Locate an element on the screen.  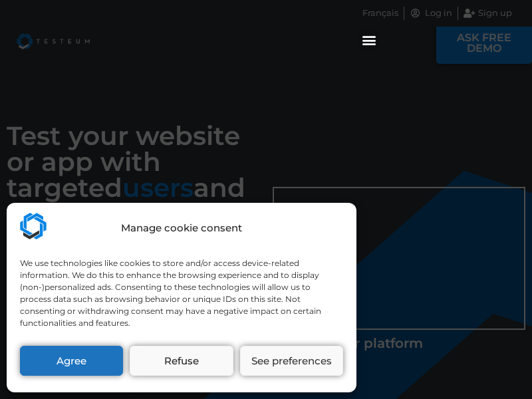
button: Agree is located at coordinates (71, 361).